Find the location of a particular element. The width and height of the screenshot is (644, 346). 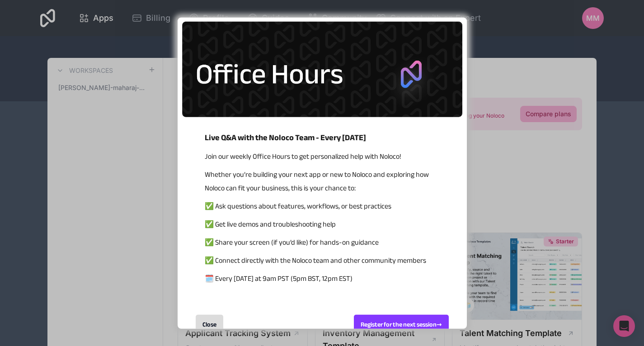

img: 5446233340985343.png is located at coordinates (322, 69).